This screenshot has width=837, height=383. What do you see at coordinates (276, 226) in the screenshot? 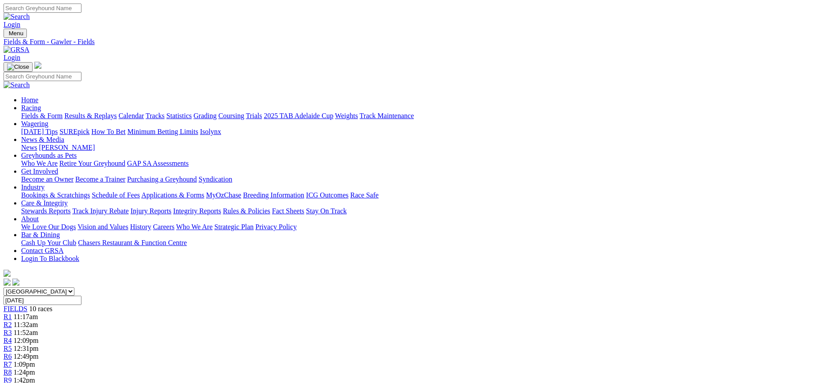
I see `a: Privacy Policy` at bounding box center [276, 226].